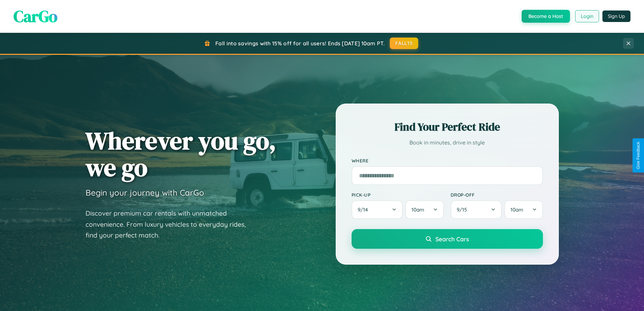 The image size is (644, 311). Describe the element at coordinates (145, 192) in the screenshot. I see `h3: Begin your journey with CarGo` at that location.